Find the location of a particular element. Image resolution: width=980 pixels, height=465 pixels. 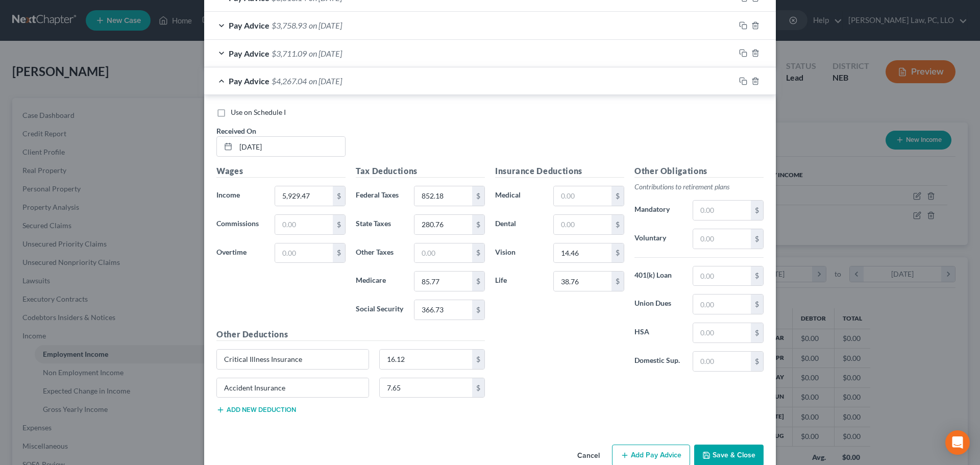

label: State Taxes is located at coordinates (380, 225).